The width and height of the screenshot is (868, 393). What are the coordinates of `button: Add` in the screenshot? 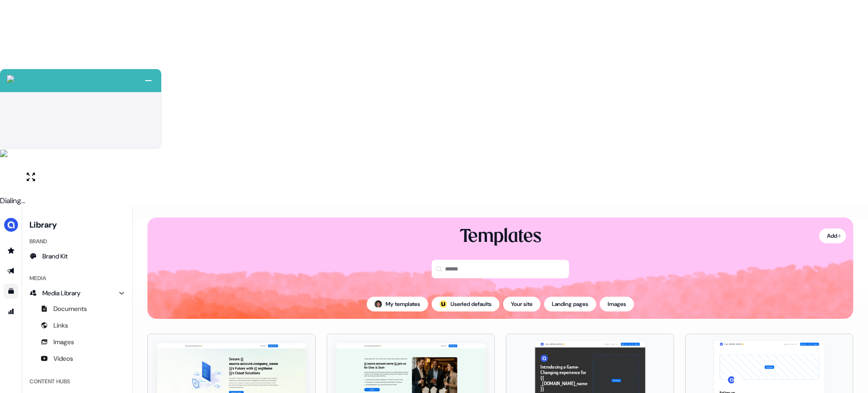 It's located at (832, 236).